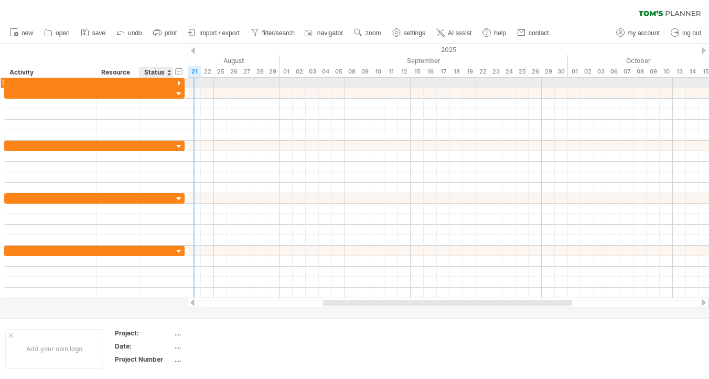 The width and height of the screenshot is (709, 379). I want to click on span: settings, so click(415, 33).